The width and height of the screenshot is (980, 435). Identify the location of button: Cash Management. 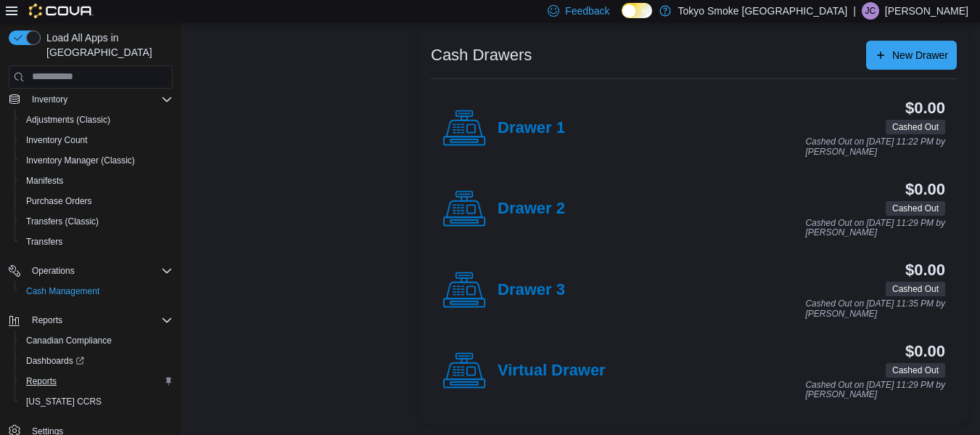
(97, 291).